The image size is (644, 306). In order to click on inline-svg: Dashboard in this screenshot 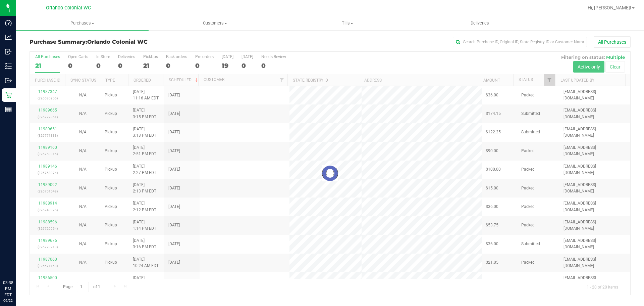, I will do `click(8, 23)`.